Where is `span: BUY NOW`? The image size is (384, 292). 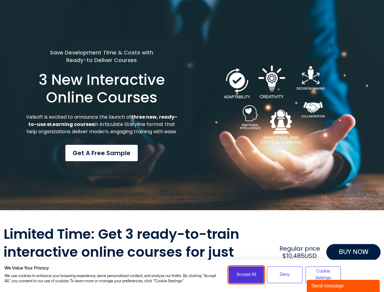 span: BUY NOW is located at coordinates (353, 252).